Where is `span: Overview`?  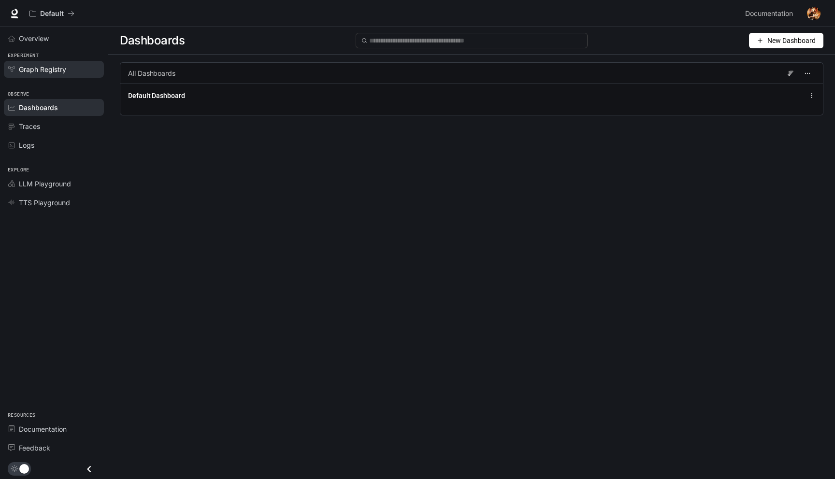
span: Overview is located at coordinates (34, 38).